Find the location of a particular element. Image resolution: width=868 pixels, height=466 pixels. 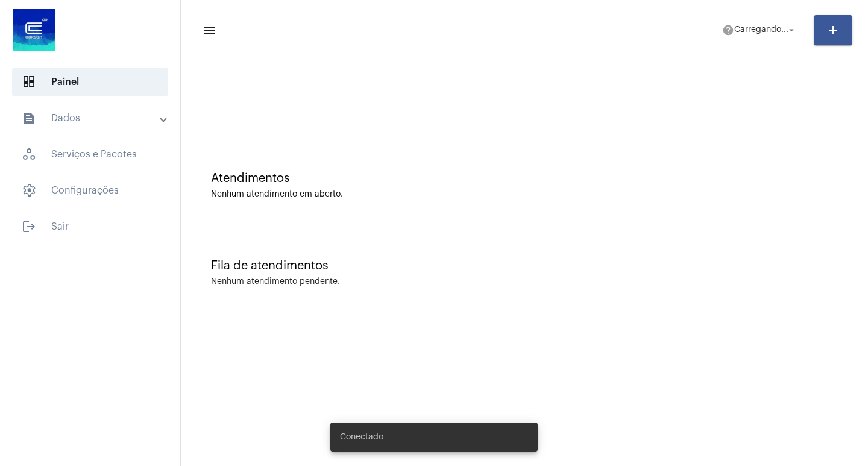

div: Fila de atendimentos is located at coordinates (525, 266).